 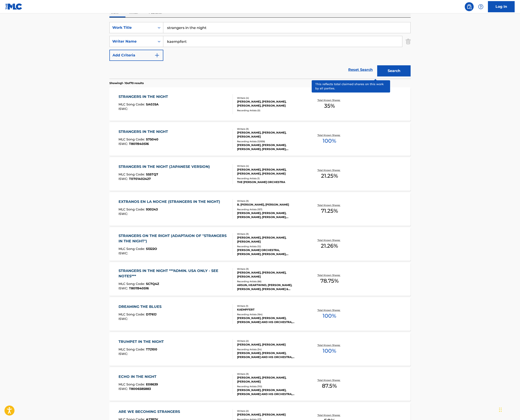 What do you see at coordinates (271, 210) in the screenshot?
I see `div: Recording Artists ( 157 )` at bounding box center [271, 210].